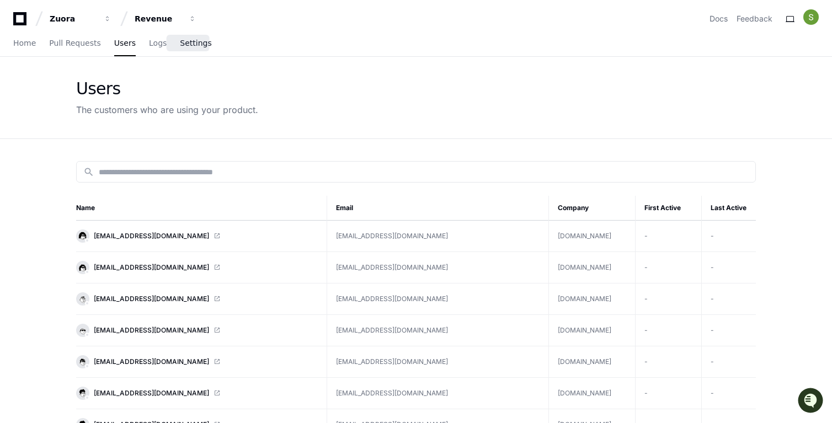  Describe the element at coordinates (82, 361) in the screenshot. I see `img: 12.svg` at that location.